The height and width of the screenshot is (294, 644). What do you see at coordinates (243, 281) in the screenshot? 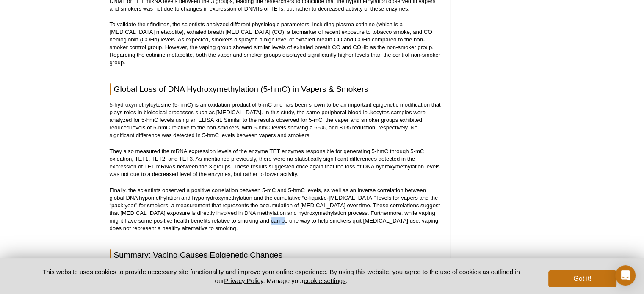
I see `a: Privacy Policy` at bounding box center [243, 281].